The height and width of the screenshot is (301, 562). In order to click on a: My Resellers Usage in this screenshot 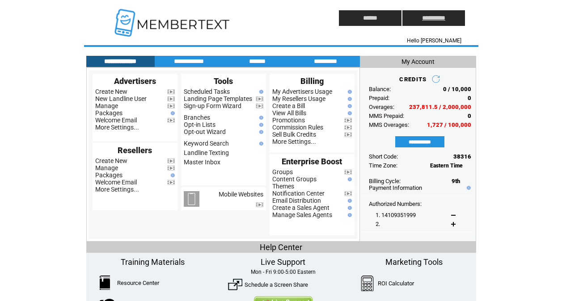, I will do `click(298, 99)`.